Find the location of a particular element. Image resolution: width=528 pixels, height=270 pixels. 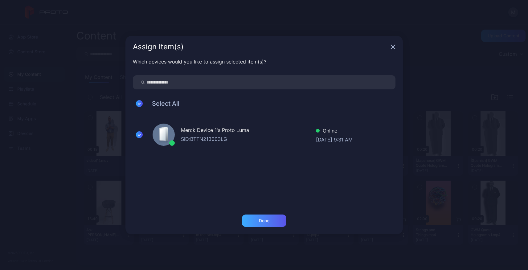

div: Online is located at coordinates (334, 131).